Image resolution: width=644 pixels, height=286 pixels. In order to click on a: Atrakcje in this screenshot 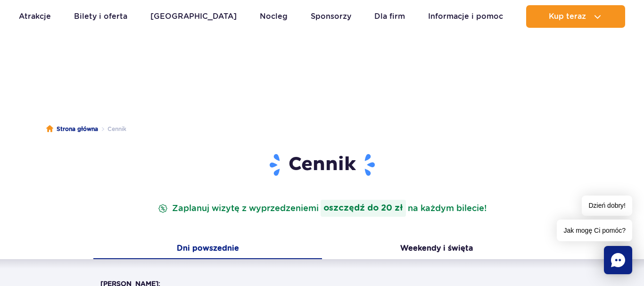, I will do `click(35, 17)`.